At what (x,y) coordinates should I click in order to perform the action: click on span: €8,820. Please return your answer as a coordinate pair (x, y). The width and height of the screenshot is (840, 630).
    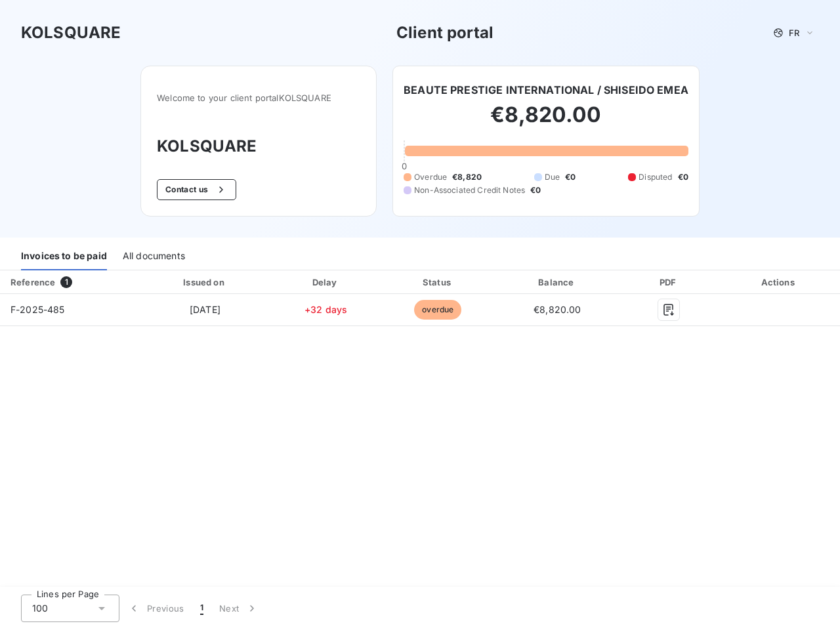
    Looking at the image, I should click on (467, 177).